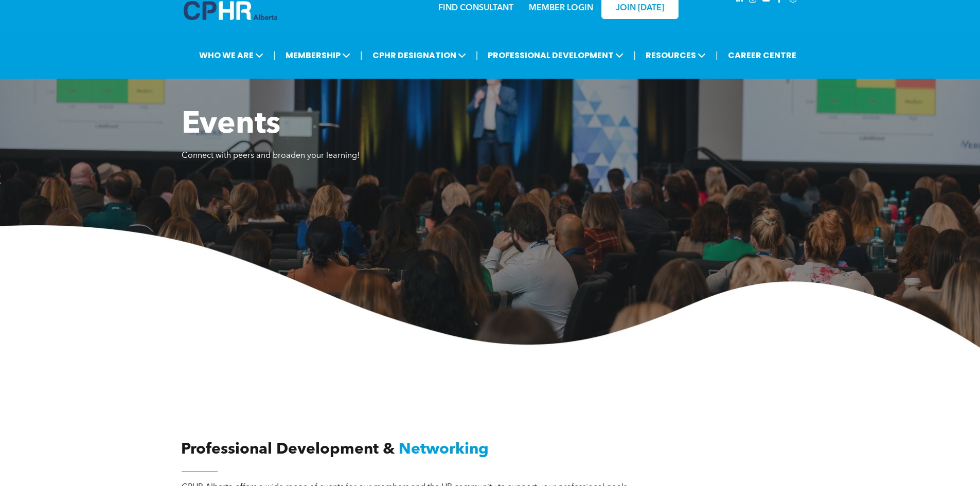 The height and width of the screenshot is (486, 980). Describe the element at coordinates (556, 55) in the screenshot. I see `span: PROFESSIONAL DEVELOPMENT` at that location.